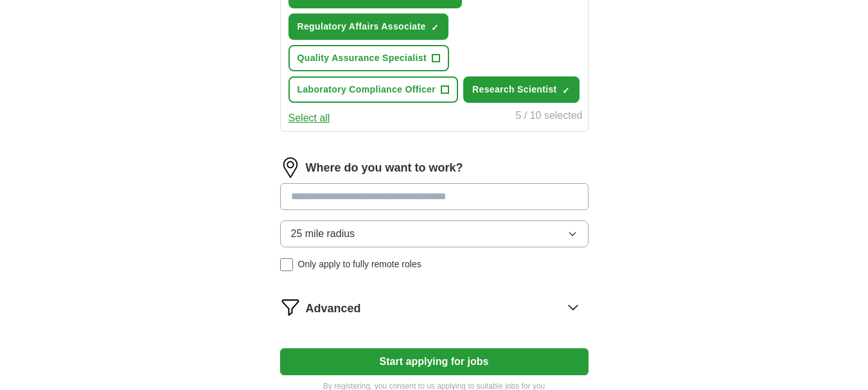 The height and width of the screenshot is (390, 868). What do you see at coordinates (366, 89) in the screenshot?
I see `span: Laboratory Compliance Officer` at bounding box center [366, 89].